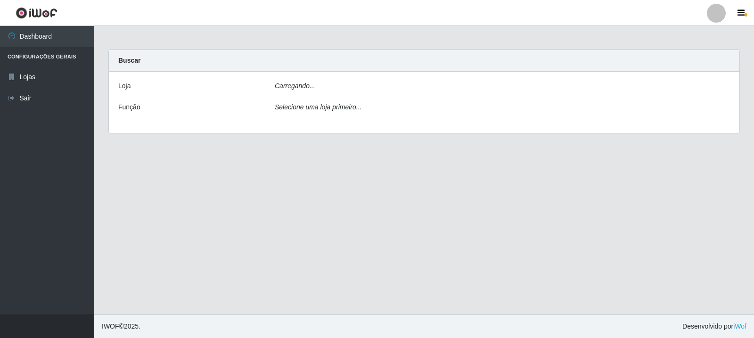 The width and height of the screenshot is (754, 338). What do you see at coordinates (740, 326) in the screenshot?
I see `a: iWof` at bounding box center [740, 326].